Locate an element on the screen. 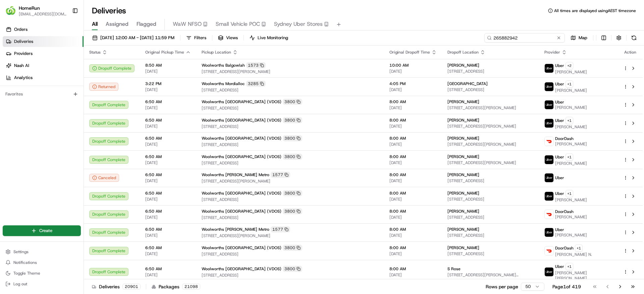 The width and height of the screenshot is (644, 294). span: All is located at coordinates (94, 24).